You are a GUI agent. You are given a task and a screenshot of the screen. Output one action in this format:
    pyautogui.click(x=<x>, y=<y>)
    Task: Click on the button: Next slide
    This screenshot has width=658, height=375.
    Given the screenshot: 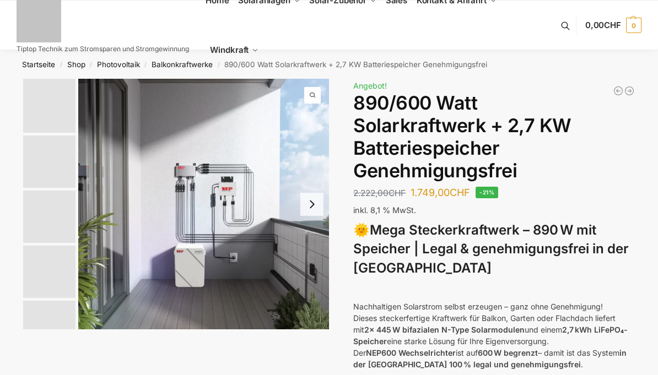 What is the action you would take?
    pyautogui.click(x=312, y=204)
    